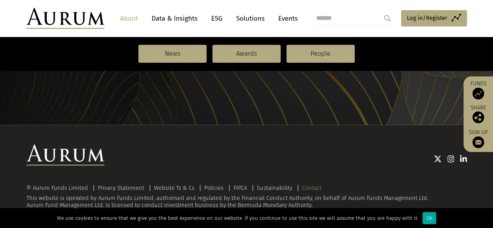  What do you see at coordinates (388, 18) in the screenshot?
I see `input: Submit` at bounding box center [388, 18].